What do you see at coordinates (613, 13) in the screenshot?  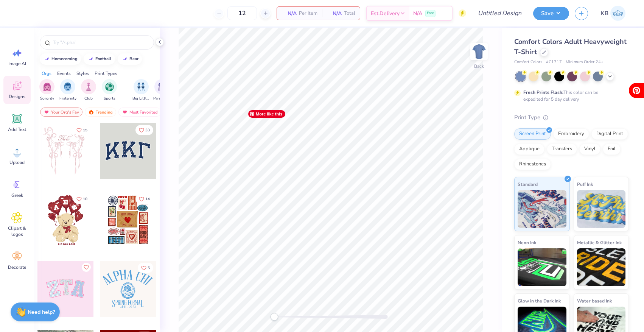 I see `a: KB` at bounding box center [613, 13].